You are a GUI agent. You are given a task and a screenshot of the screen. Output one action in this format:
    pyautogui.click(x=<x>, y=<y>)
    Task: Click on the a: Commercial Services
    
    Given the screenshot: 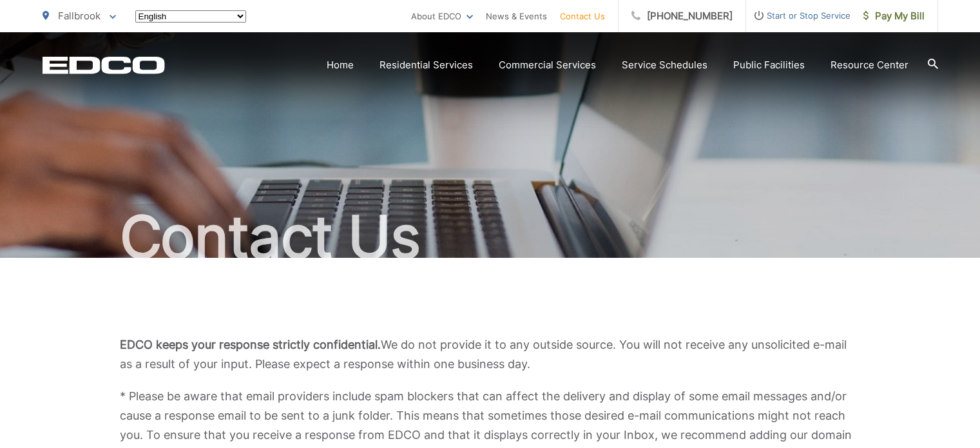 What is the action you would take?
    pyautogui.click(x=547, y=65)
    